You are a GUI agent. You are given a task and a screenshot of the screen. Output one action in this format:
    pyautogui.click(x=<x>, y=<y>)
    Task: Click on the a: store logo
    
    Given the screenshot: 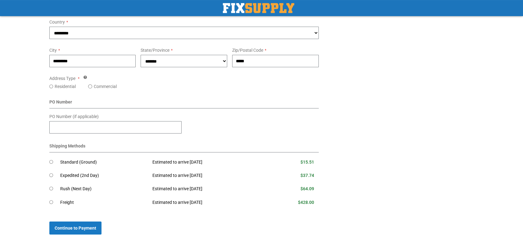 What is the action you would take?
    pyautogui.click(x=259, y=8)
    